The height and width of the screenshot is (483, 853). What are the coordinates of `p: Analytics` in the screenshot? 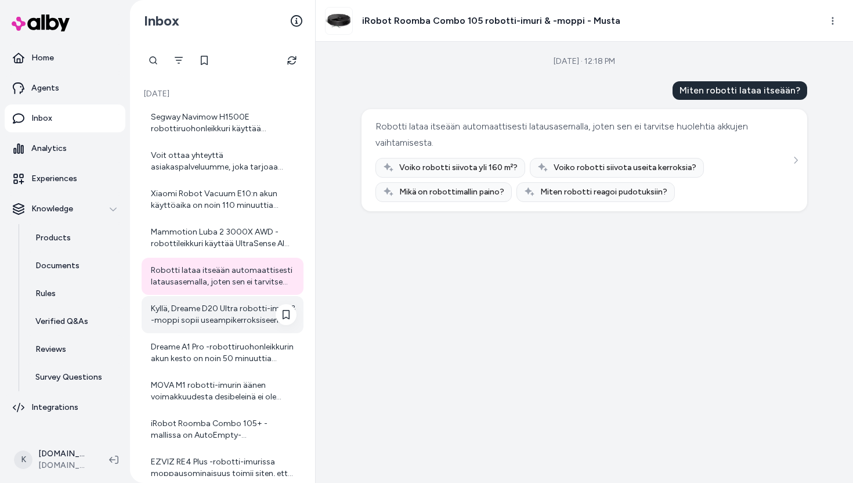 It's located at (49, 149).